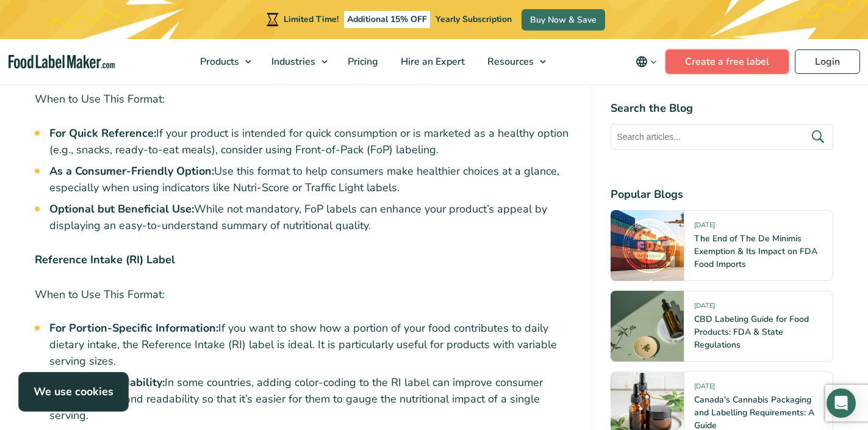 The height and width of the screenshot is (430, 868). I want to click on strong: As a Consumer-Friendly Option:, so click(132, 171).